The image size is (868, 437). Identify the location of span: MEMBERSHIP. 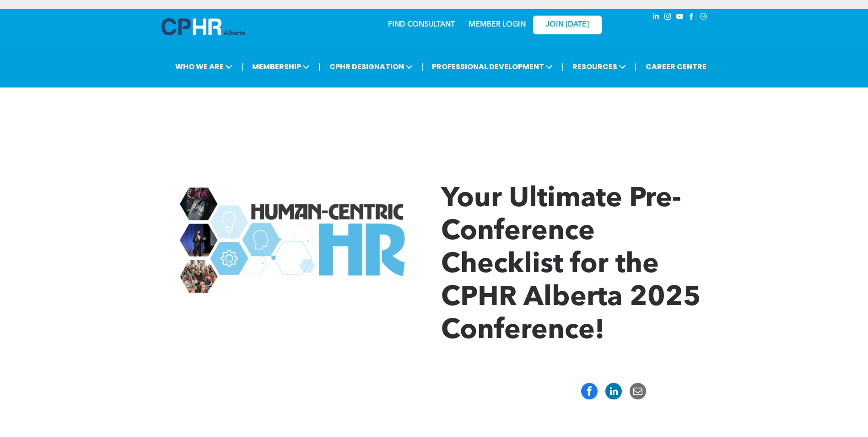
(281, 67).